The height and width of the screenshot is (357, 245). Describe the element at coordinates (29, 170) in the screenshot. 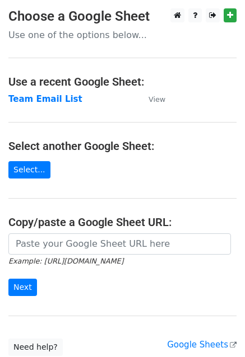

I see `a: Select...` at that location.